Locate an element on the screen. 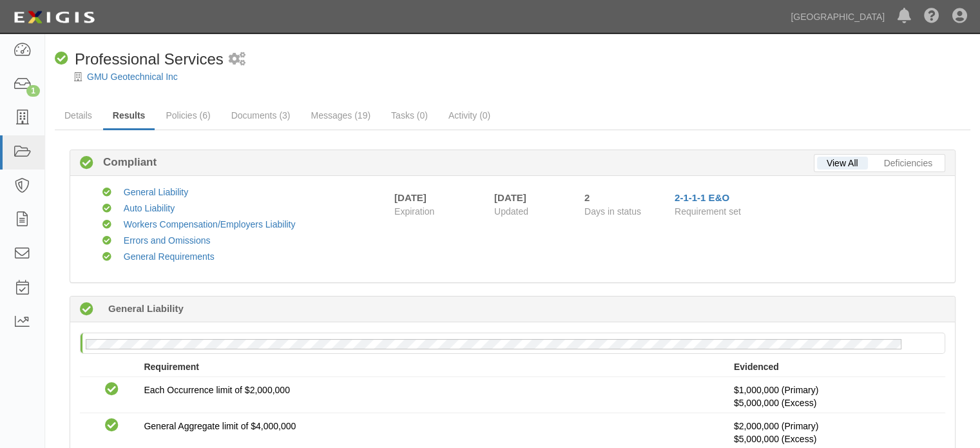 This screenshot has height=448, width=980. a: View All is located at coordinates (842, 163).